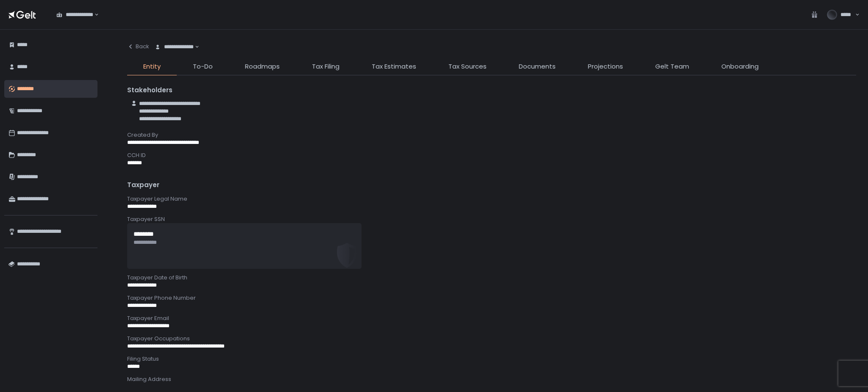 This screenshot has height=392, width=868. Describe the element at coordinates (492, 185) in the screenshot. I see `div: Taxpayer` at that location.